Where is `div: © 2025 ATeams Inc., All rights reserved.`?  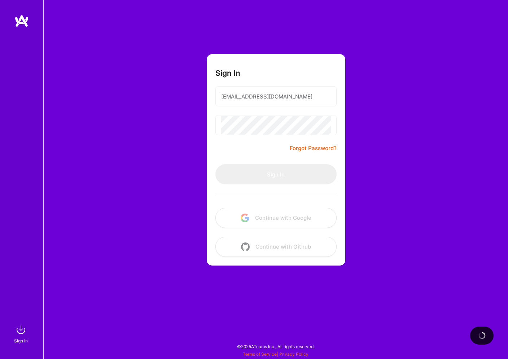
div: © 2025 ATeams Inc., All rights reserved. is located at coordinates (276, 346).